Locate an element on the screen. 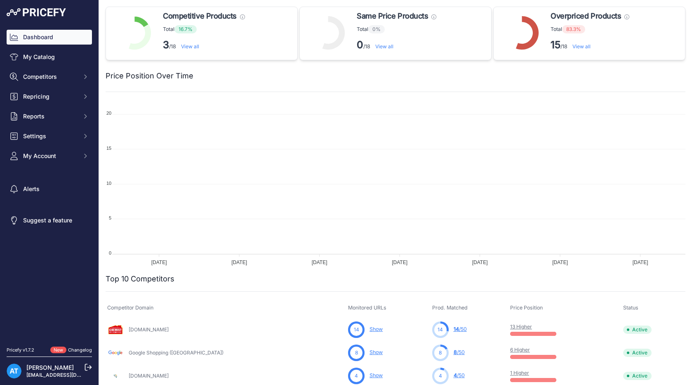 The image size is (692, 385). span: Competitor Domain is located at coordinates (130, 307).